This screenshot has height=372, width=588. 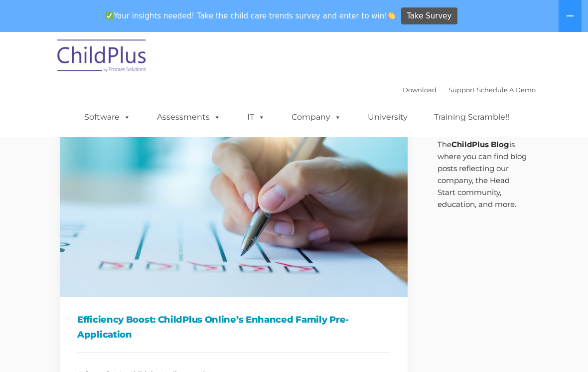 What do you see at coordinates (483, 174) in the screenshot?
I see `p: The is where you can find blog posts reflecting our company, the Head Start community, education,...` at bounding box center [483, 174].